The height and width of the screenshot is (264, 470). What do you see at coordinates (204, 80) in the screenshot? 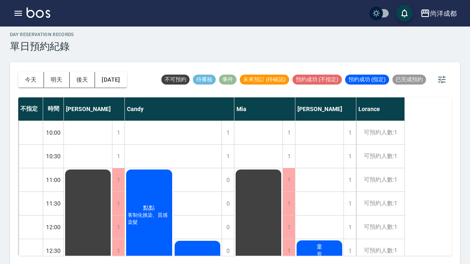
I see `span: 待審核` at bounding box center [204, 80].